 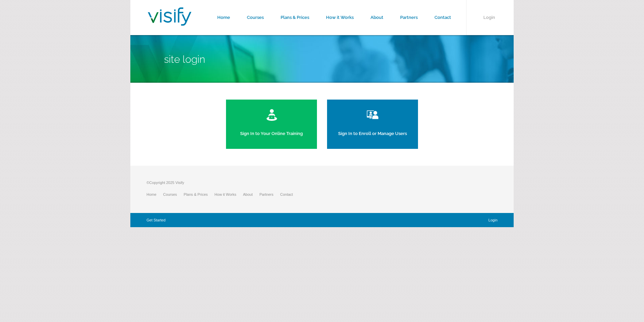 I want to click on a: Contact, so click(x=290, y=194).